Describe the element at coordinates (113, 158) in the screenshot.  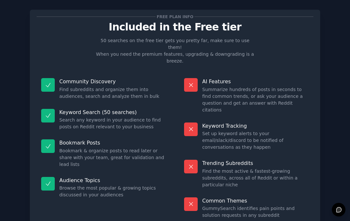
I see `dd: Bookmark & organize posts to read later or share with your team, great for validation and lead lists` at that location.